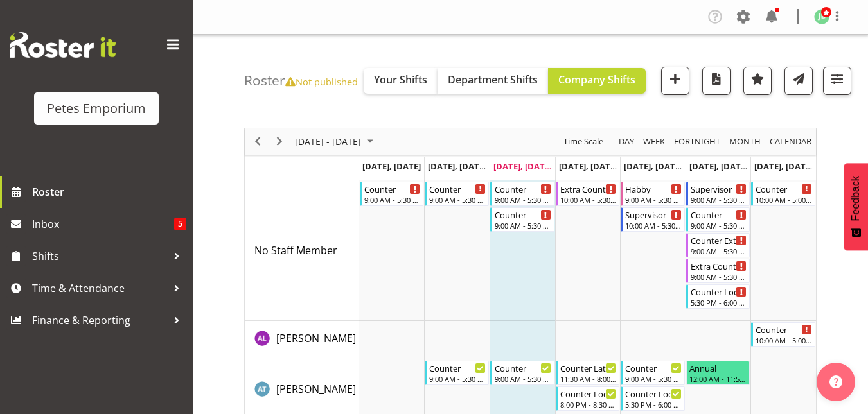  I want to click on span: 5, so click(180, 224).